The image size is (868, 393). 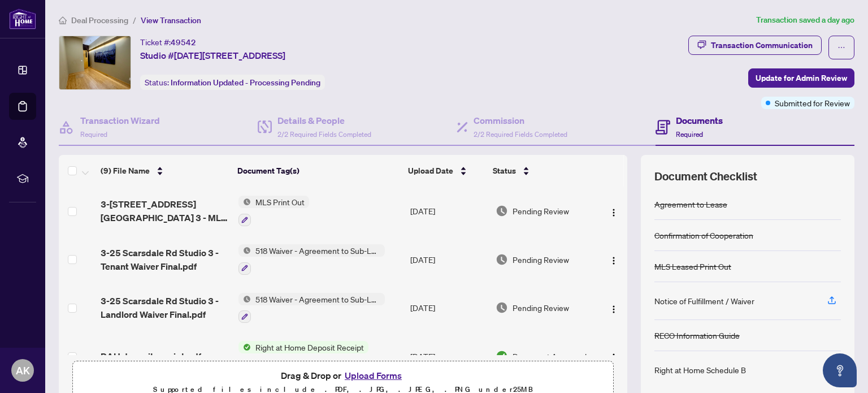 I want to click on span: Information Updated - Processing Pending, so click(x=245, y=83).